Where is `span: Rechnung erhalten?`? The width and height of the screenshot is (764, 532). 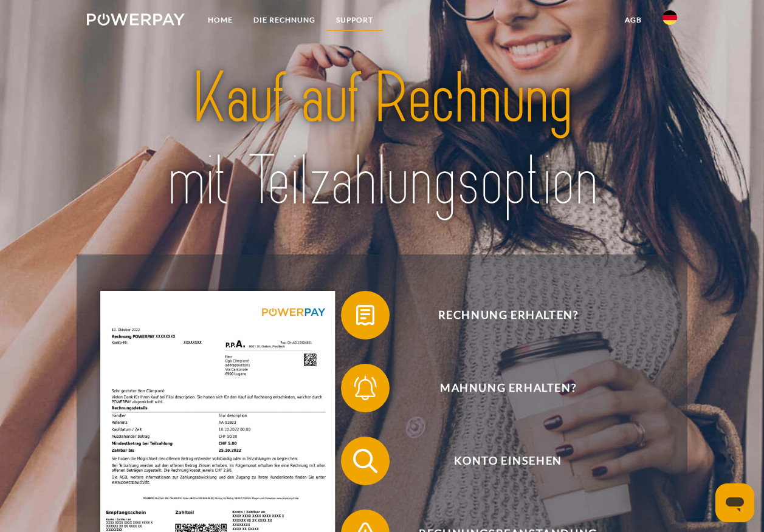
span: Rechnung erhalten? is located at coordinates (508, 315).